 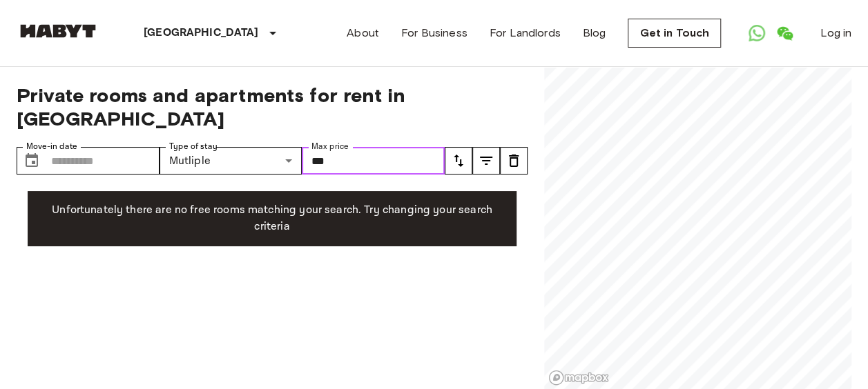 What do you see at coordinates (578, 378) in the screenshot?
I see `a: Mapbox logo` at bounding box center [578, 378].